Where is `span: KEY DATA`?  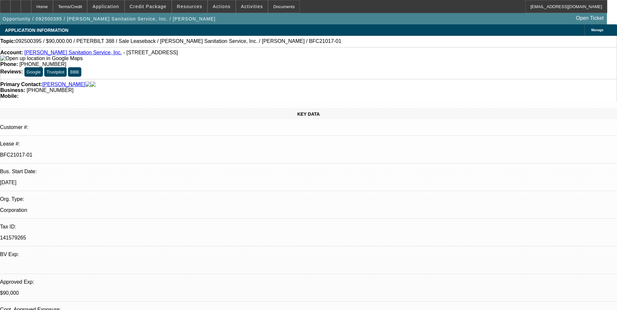
span: KEY DATA is located at coordinates (308, 114).